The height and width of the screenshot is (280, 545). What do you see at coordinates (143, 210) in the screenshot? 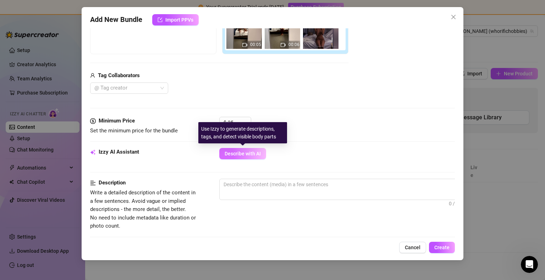
I see `span: Write a detailed description of the content in a few sentences. Avoid vague or implied descriptio...` at bounding box center [143, 210].